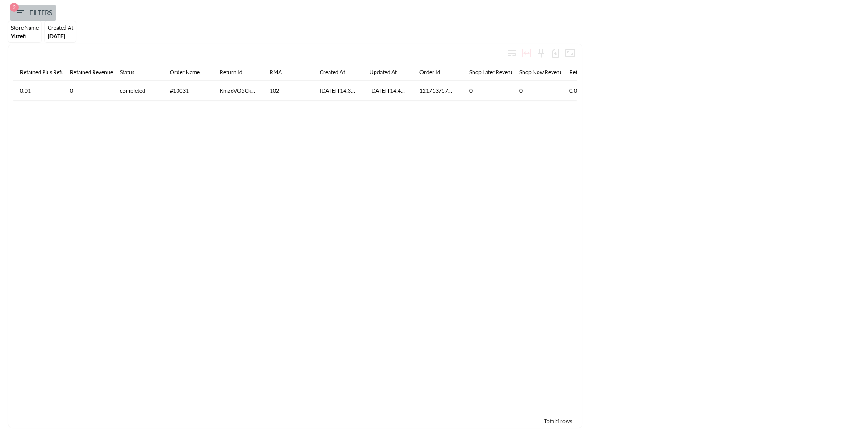 The height and width of the screenshot is (433, 868). I want to click on span: RMA, so click(282, 72).